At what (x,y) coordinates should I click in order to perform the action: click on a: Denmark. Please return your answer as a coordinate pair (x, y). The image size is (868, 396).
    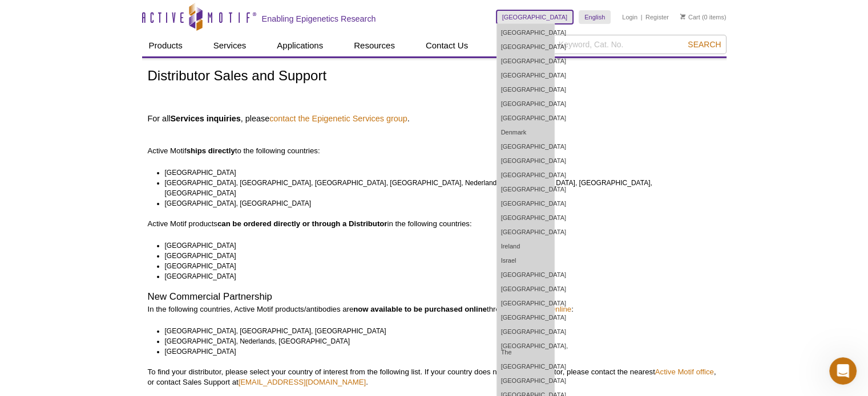
    Looking at the image, I should click on (526, 132).